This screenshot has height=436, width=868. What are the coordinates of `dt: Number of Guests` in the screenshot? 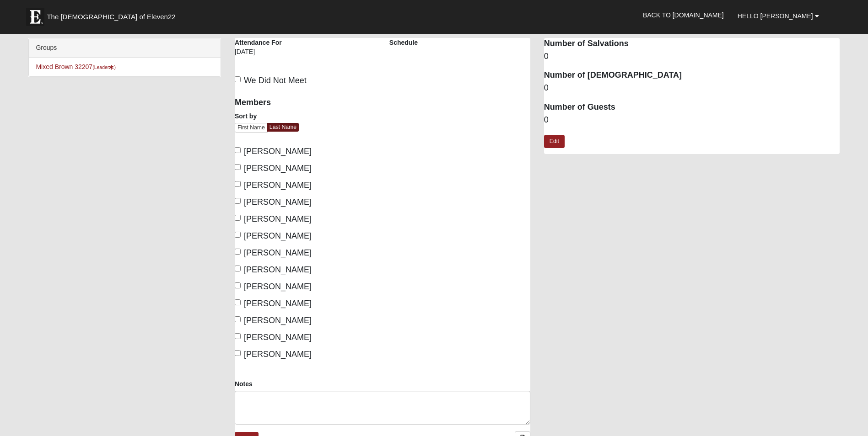 It's located at (692, 107).